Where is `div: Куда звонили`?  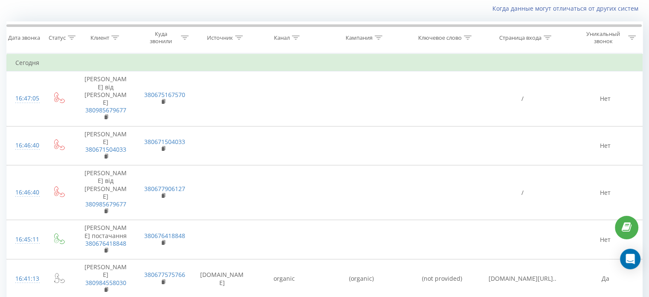 div: Куда звонили is located at coordinates (161, 38).